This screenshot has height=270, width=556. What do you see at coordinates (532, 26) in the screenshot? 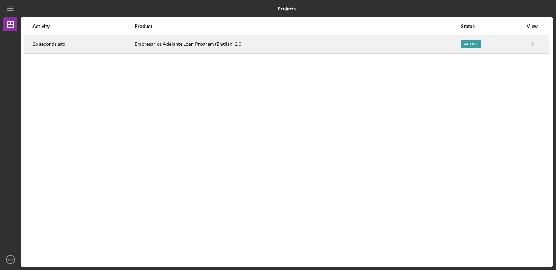
I see `div: View` at bounding box center [532, 26].